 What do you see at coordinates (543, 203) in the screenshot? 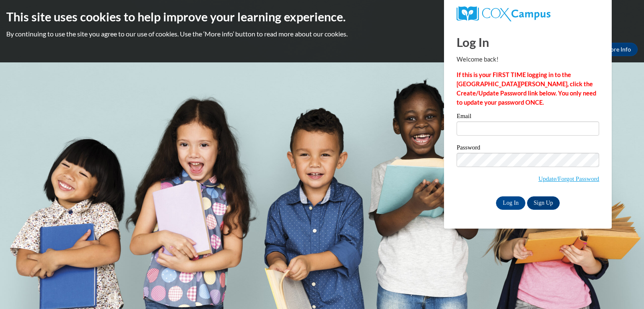
I see `a: Sign Up` at bounding box center [543, 203].